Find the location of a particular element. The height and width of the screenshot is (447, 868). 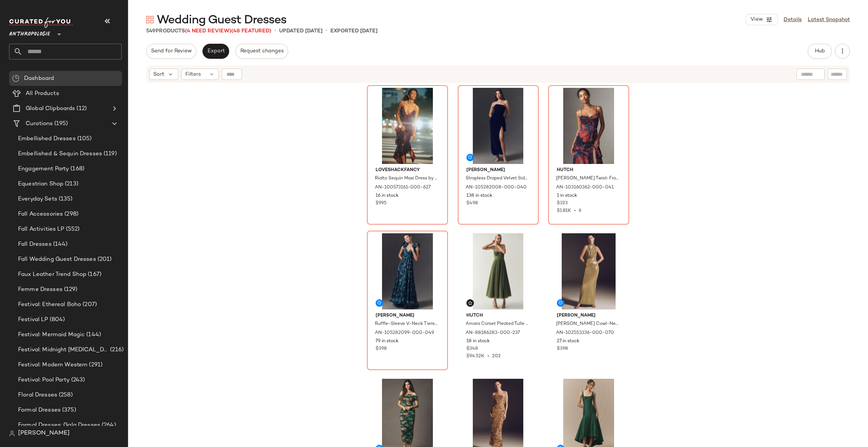

img: 105282099_049_b is located at coordinates (408, 271).